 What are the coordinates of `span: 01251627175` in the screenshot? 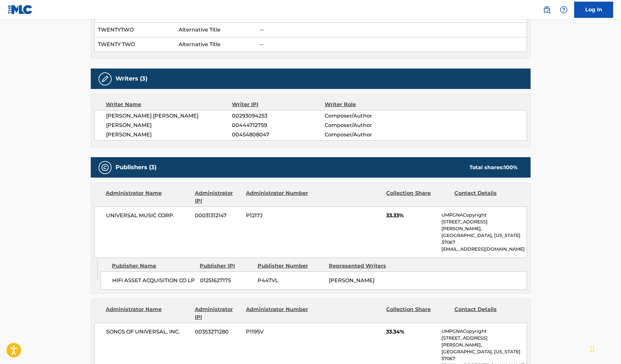 It's located at (226, 281).